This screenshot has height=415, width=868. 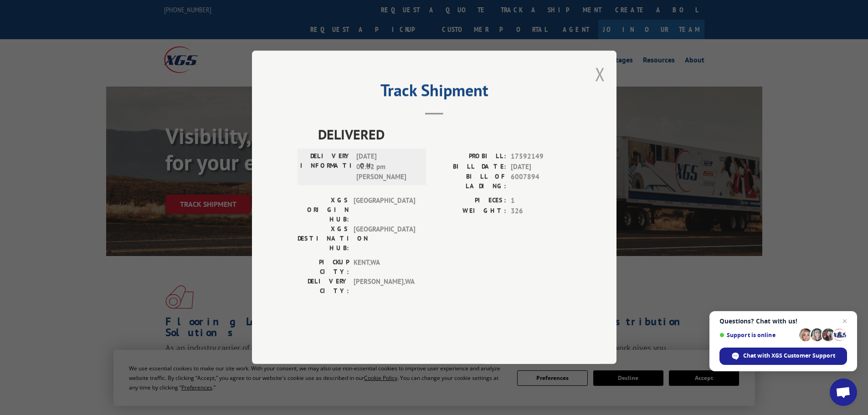 What do you see at coordinates (600, 74) in the screenshot?
I see `button: Close modal` at bounding box center [600, 74].